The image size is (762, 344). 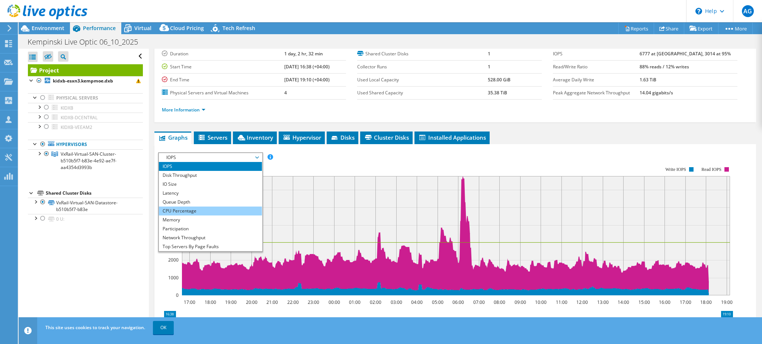 What do you see at coordinates (386, 138) in the screenshot?
I see `span: Cluster Disks` at bounding box center [386, 138].